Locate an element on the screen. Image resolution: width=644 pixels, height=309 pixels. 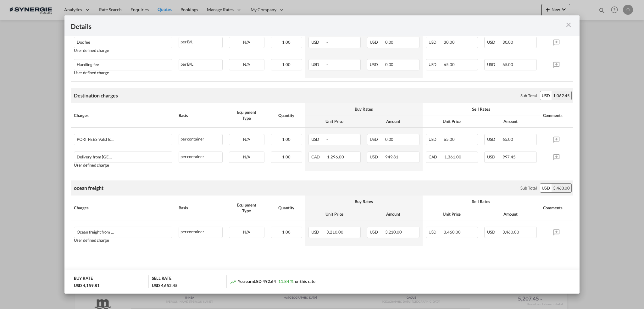
md-icon: icon-close m-3 fg-AAA8AD cursor is located at coordinates (569, 25).